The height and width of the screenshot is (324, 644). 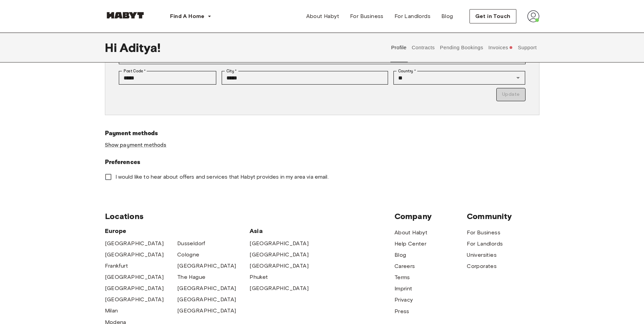 What do you see at coordinates (191, 243) in the screenshot?
I see `span: Dusseldorf` at bounding box center [191, 243].